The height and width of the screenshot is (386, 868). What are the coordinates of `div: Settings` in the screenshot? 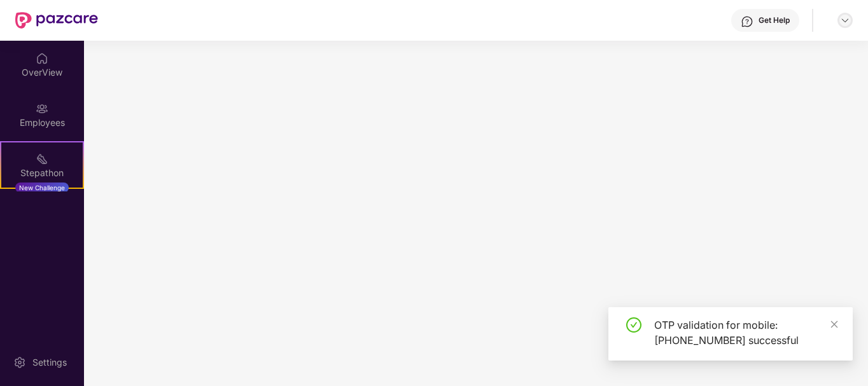 It's located at (49, 363).